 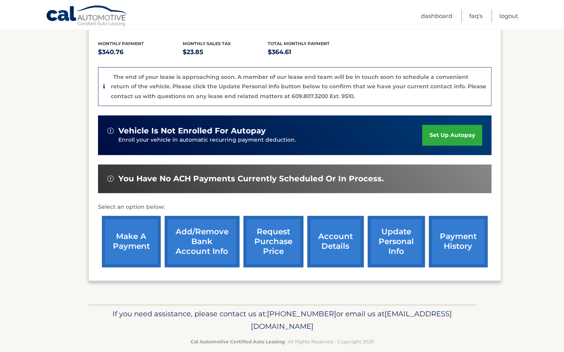 I want to click on p: If you need assistance, please contact us at: or email us at, so click(x=282, y=320).